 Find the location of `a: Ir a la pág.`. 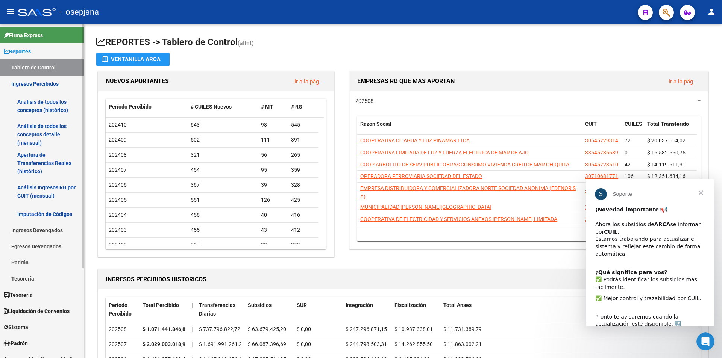

a: Ir a la pág. is located at coordinates (681, 82).